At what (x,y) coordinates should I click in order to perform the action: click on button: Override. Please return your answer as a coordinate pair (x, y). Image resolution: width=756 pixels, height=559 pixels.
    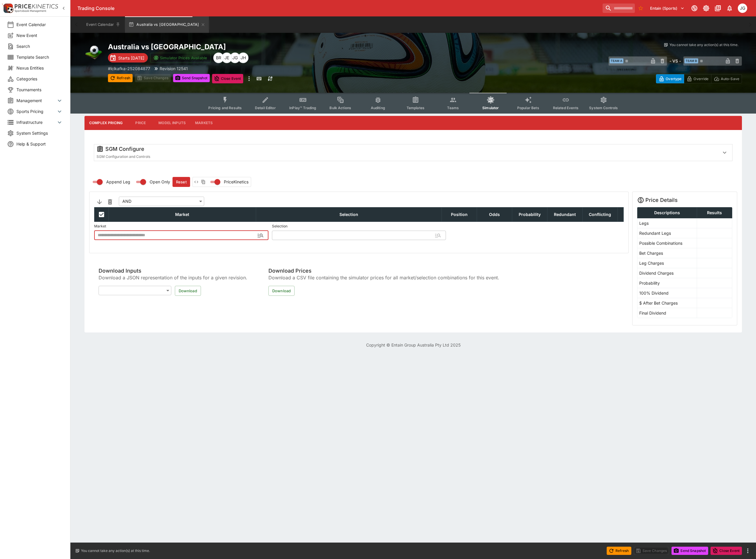
    Looking at the image, I should click on (697, 79).